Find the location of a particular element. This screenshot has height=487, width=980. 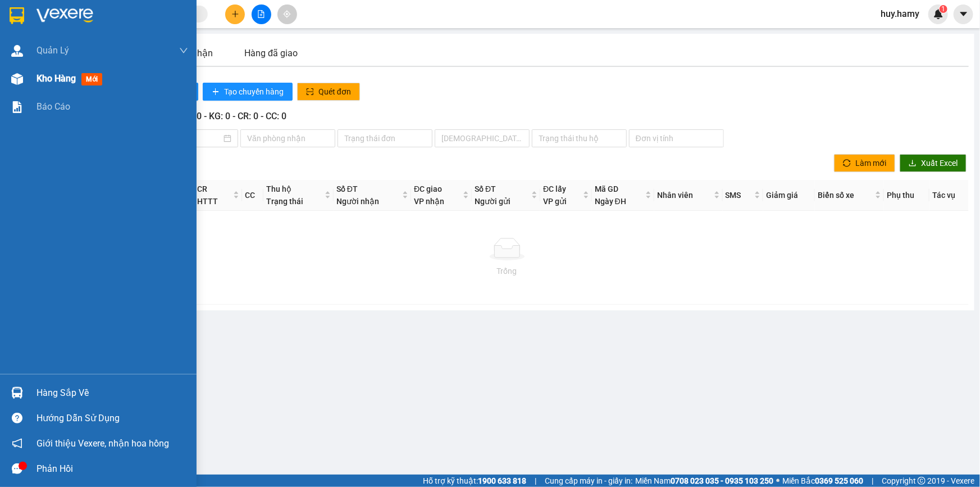

div: CC is located at coordinates (253, 195).